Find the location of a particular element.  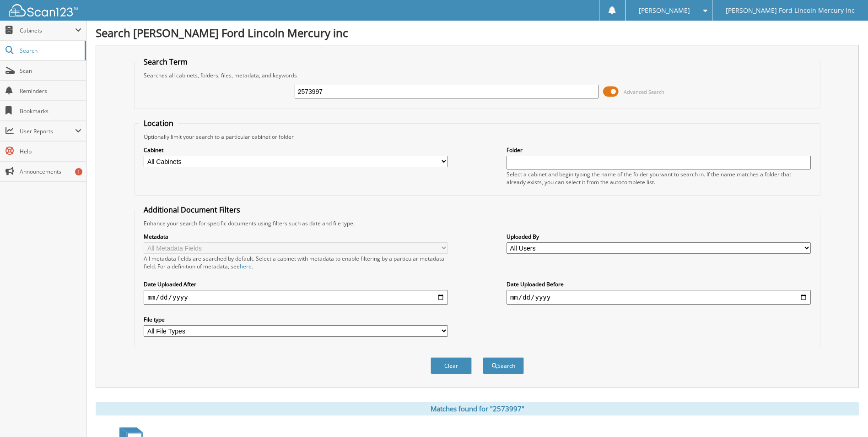

input: end is located at coordinates (659, 297).